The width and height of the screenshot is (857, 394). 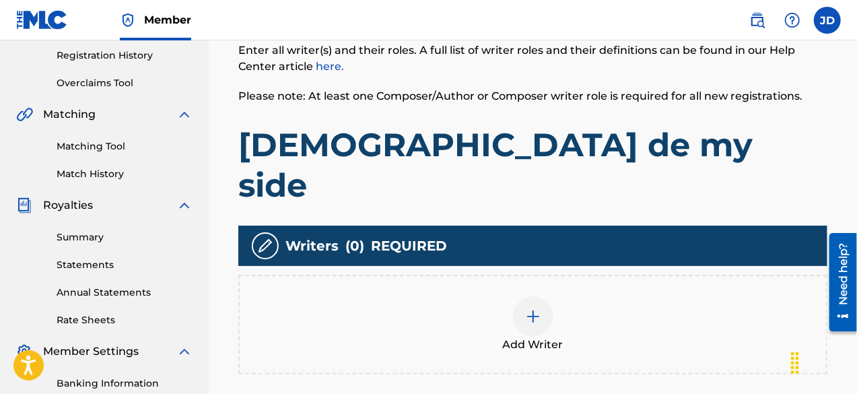 What do you see at coordinates (24, 205) in the screenshot?
I see `img: Royalties` at bounding box center [24, 205].